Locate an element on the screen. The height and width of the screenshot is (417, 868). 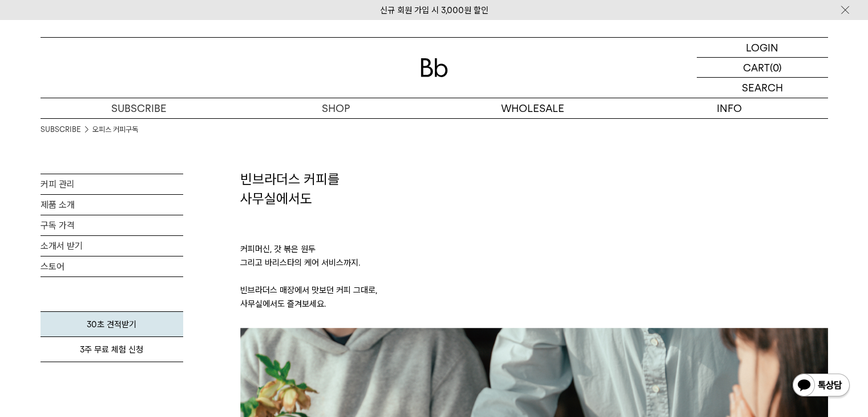
p: 커피머신, 갓 볶은 원두 그리고 바리스타의 케어 서비스까지. 빈브라더스 매장에서 맛보던 커피 그대로, 사무실에서도 즐겨보세요. is located at coordinates (534, 268).